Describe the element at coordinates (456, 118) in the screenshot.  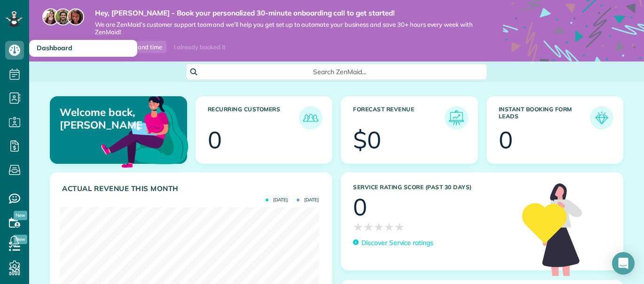
I see `img: icon_forecast_revenue-8c13a41c7ed35a8dcfafea3cbb826a0462acb37728057bba2d056411b612bbbe.png` at that location.